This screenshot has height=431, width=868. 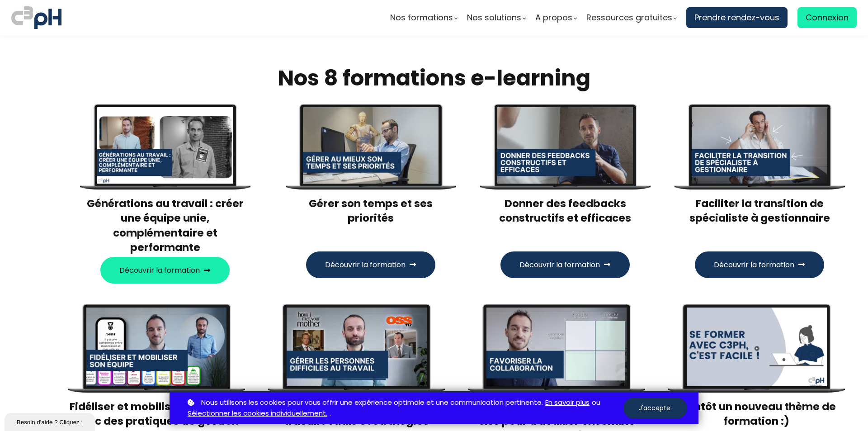 I want to click on a: Connexion, so click(x=827, y=18).